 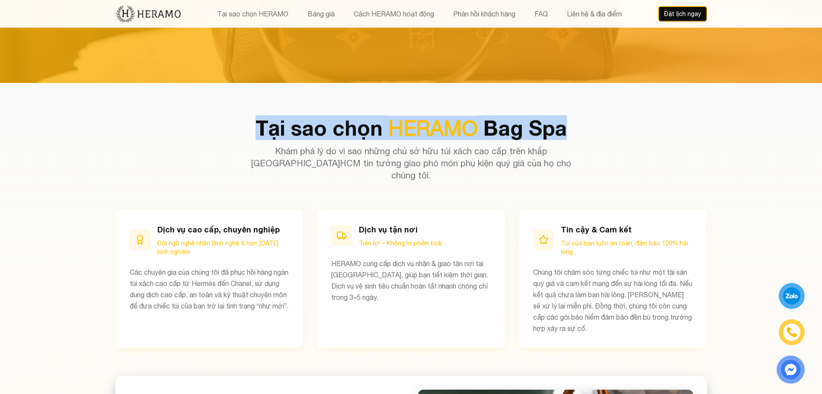 What do you see at coordinates (484, 14) in the screenshot?
I see `button: Phản hồi khách hàng` at bounding box center [484, 14].